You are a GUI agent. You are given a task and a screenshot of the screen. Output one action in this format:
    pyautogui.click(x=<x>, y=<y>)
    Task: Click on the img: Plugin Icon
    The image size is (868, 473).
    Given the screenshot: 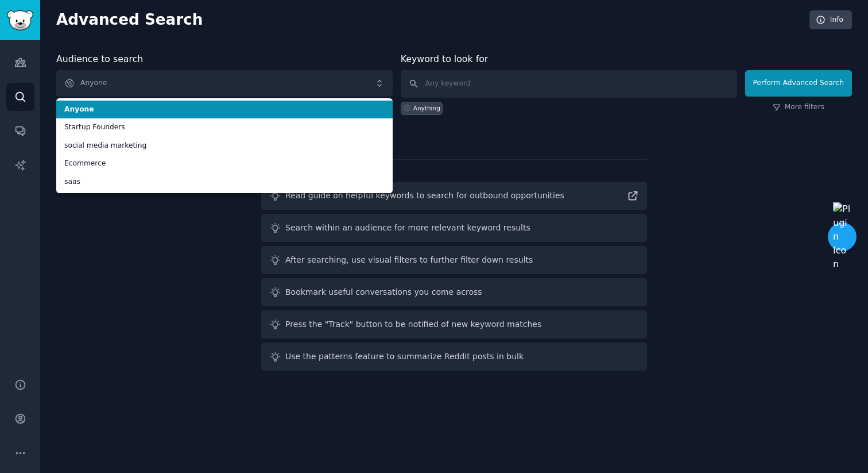 What is the action you would take?
    pyautogui.click(x=842, y=237)
    